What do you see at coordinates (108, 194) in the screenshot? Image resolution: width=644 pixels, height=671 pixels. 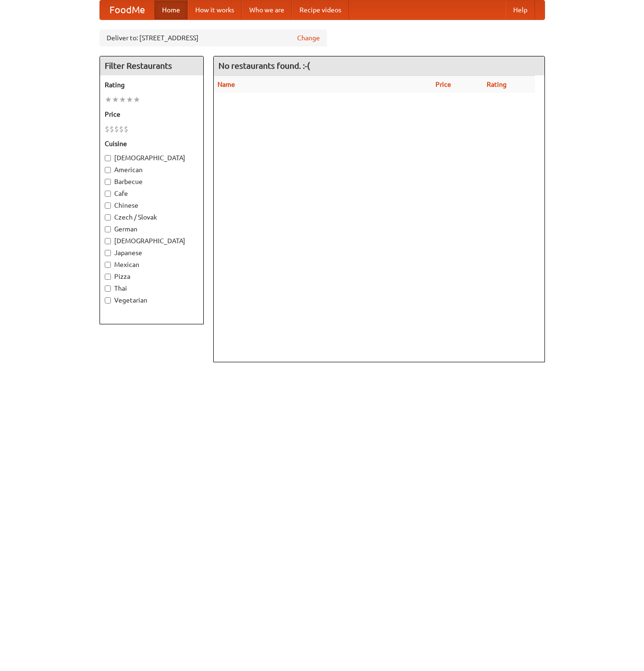 I see `input: Cafe` at bounding box center [108, 194].